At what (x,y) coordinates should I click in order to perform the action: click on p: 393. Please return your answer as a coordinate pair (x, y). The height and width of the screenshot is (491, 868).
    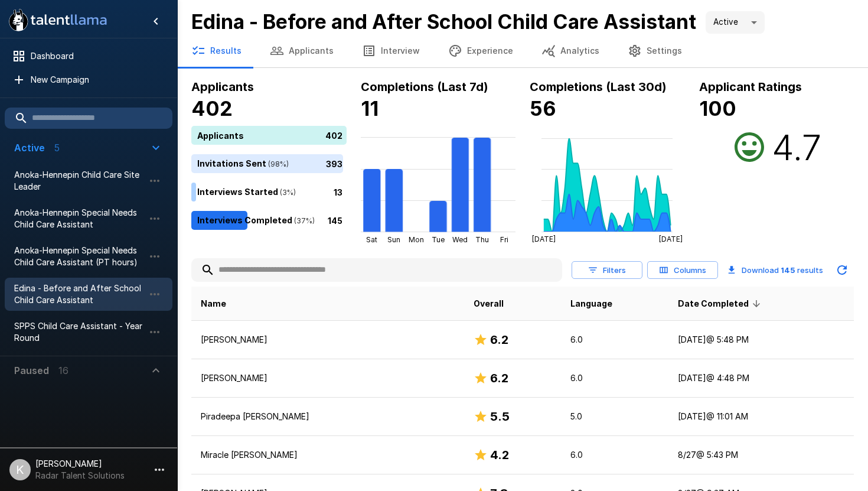
    Looking at the image, I should click on (334, 163).